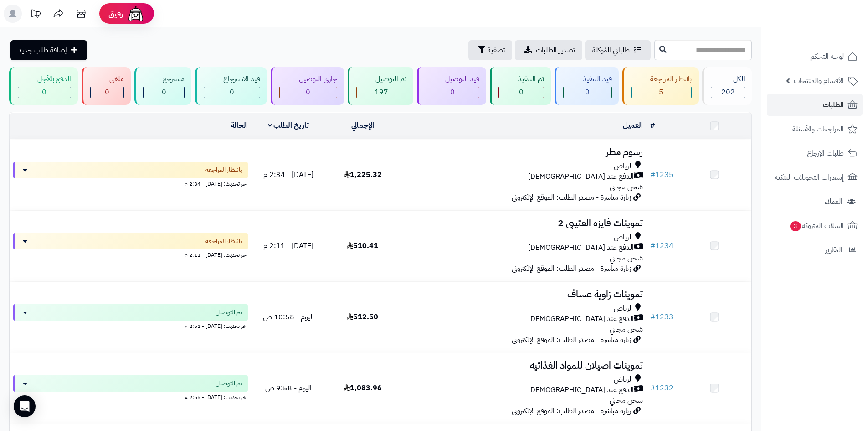 This screenshot has height=431, width=868. Describe the element at coordinates (815, 178) in the screenshot. I see `a: إشعارات التحويلات البنكية` at that location.